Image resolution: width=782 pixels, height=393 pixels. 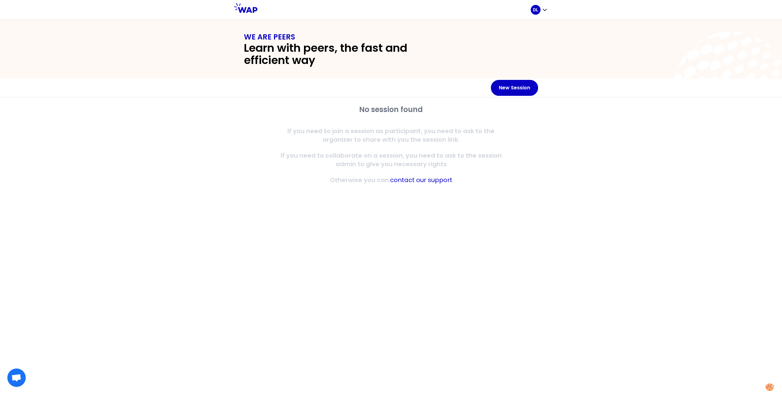 What do you see at coordinates (17, 378) in the screenshot?
I see `div: Ouvrir le chat` at bounding box center [17, 378].